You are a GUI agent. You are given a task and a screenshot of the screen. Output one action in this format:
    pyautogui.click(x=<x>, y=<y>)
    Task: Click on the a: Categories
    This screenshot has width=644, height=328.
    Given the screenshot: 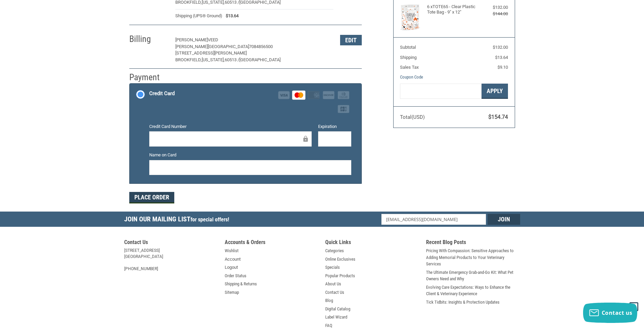 What is the action you would take?
    pyautogui.click(x=334, y=251)
    